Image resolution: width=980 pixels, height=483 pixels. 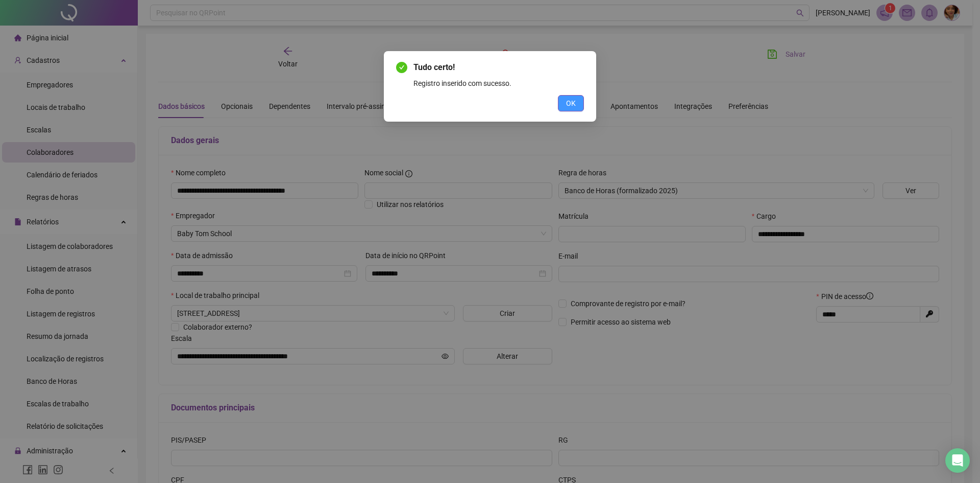 What do you see at coordinates (434, 67) in the screenshot?
I see `span: Tudo certo!` at bounding box center [434, 67].